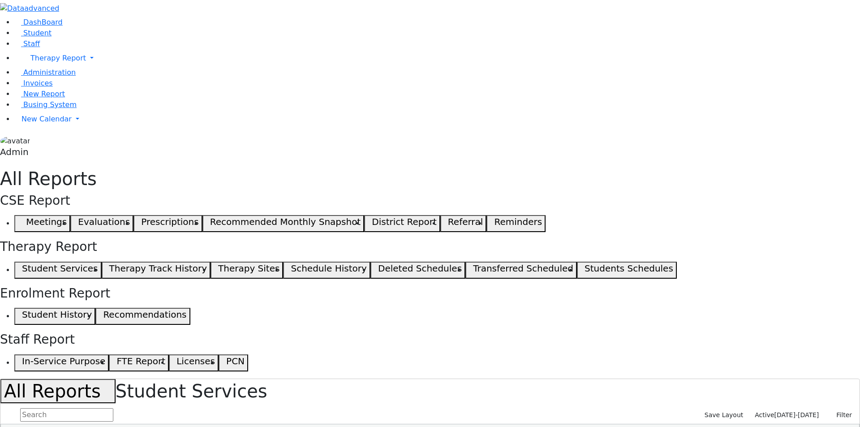 This screenshot has height=427, width=860. What do you see at coordinates (170, 222) in the screenshot?
I see `h5: Prescriptions` at bounding box center [170, 222].